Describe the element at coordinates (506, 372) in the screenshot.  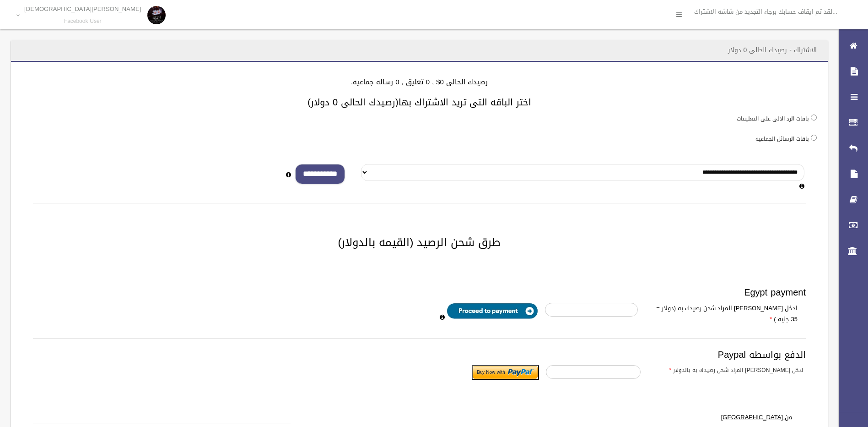
I see `input: Submit` at that location.